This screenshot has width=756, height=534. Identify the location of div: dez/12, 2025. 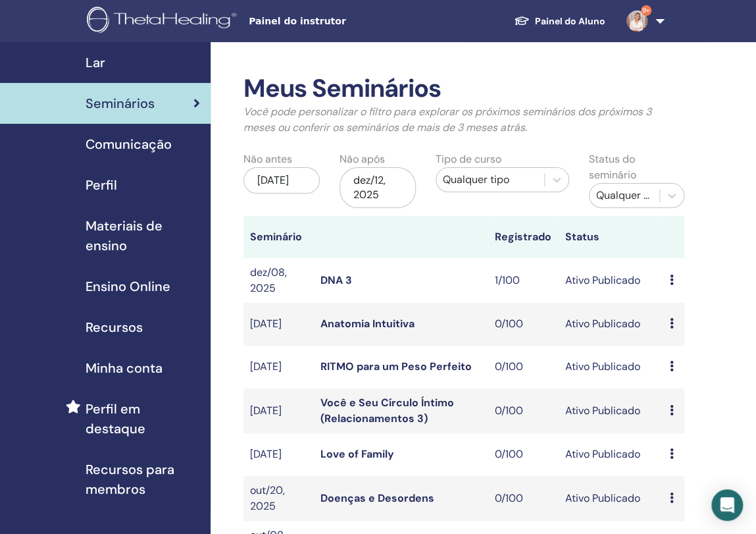
(378, 187).